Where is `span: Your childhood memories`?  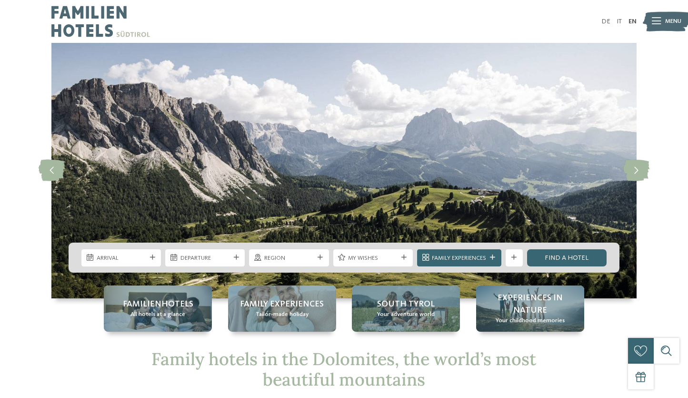 span: Your childhood memories is located at coordinates (530, 321).